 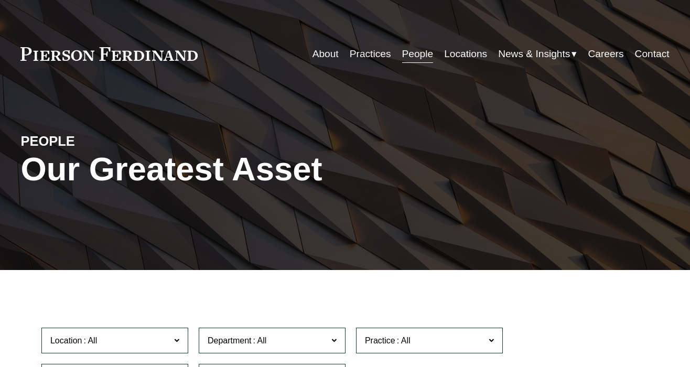 What do you see at coordinates (652, 54) in the screenshot?
I see `a: Contact` at bounding box center [652, 54].